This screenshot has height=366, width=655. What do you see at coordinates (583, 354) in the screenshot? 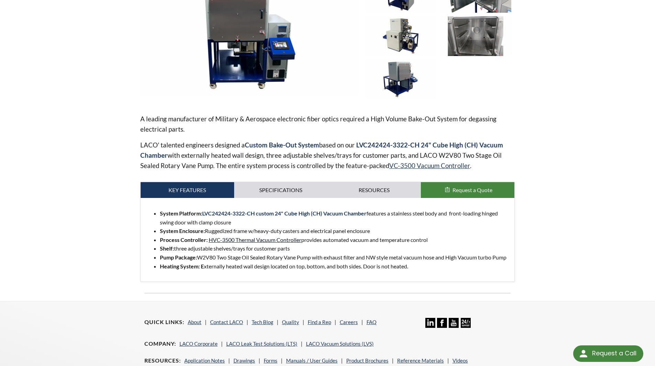
I see `img: round button` at bounding box center [583, 354].